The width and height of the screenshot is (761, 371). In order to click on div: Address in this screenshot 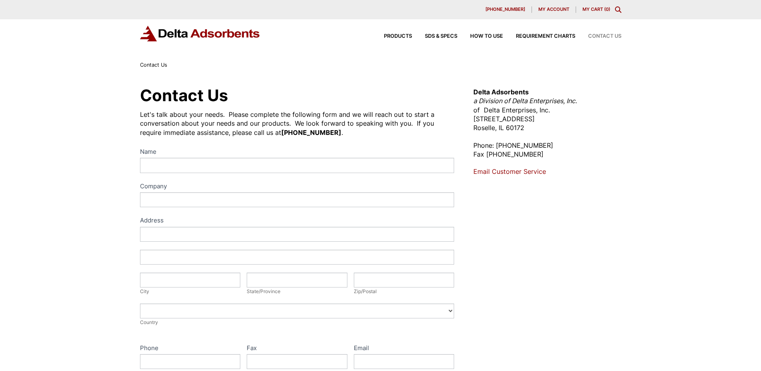, I will do `click(297, 221)`.